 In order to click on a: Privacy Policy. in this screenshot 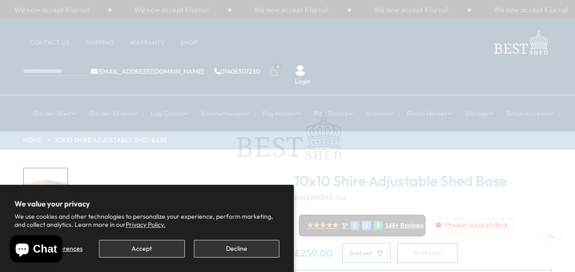, I will do `click(146, 225)`.